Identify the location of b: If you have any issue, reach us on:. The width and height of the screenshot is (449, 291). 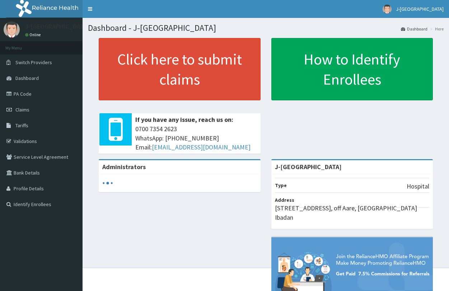
(184, 119).